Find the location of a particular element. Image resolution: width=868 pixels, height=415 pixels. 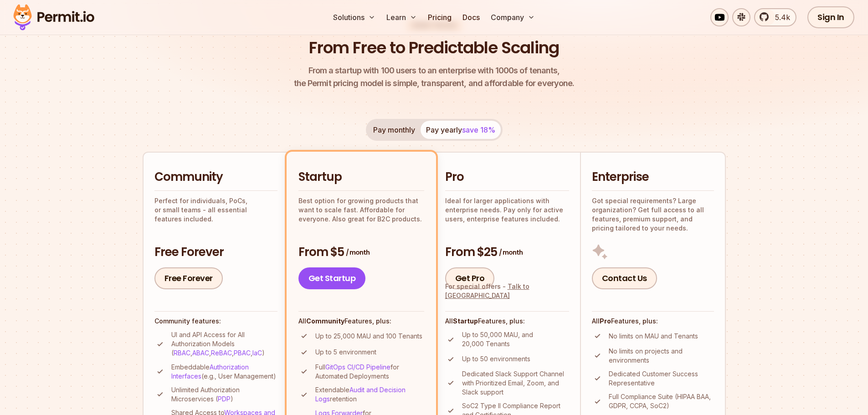

a: Free Forever is located at coordinates (189, 278).